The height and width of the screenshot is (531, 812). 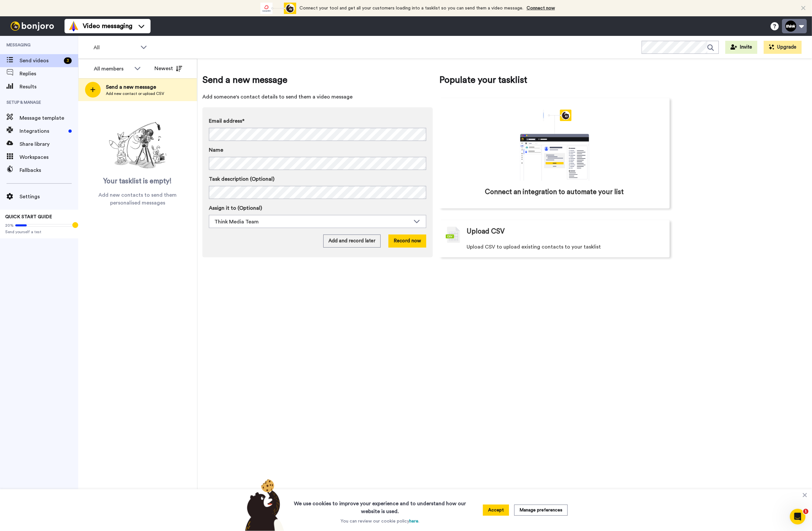 What do you see at coordinates (380, 521) in the screenshot?
I see `p: You can review our cookie policy .` at bounding box center [380, 521].